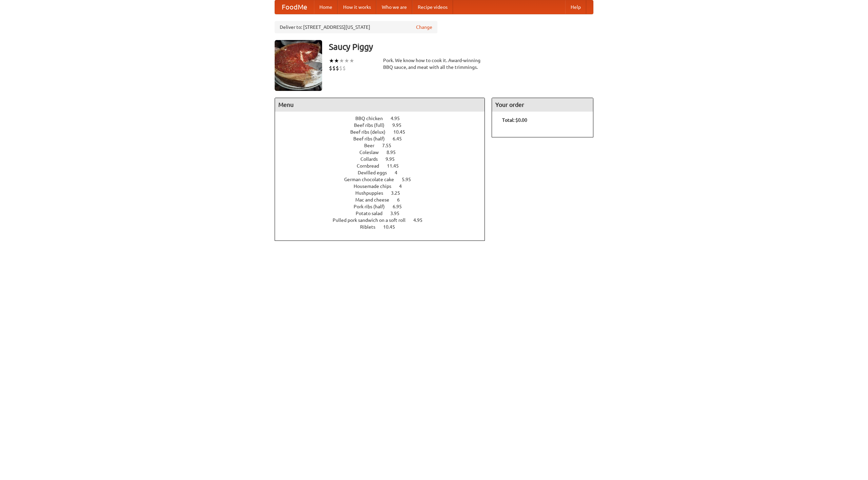 The image size is (868, 480). Describe the element at coordinates (395, 7) in the screenshot. I see `a: Who we are` at that location.